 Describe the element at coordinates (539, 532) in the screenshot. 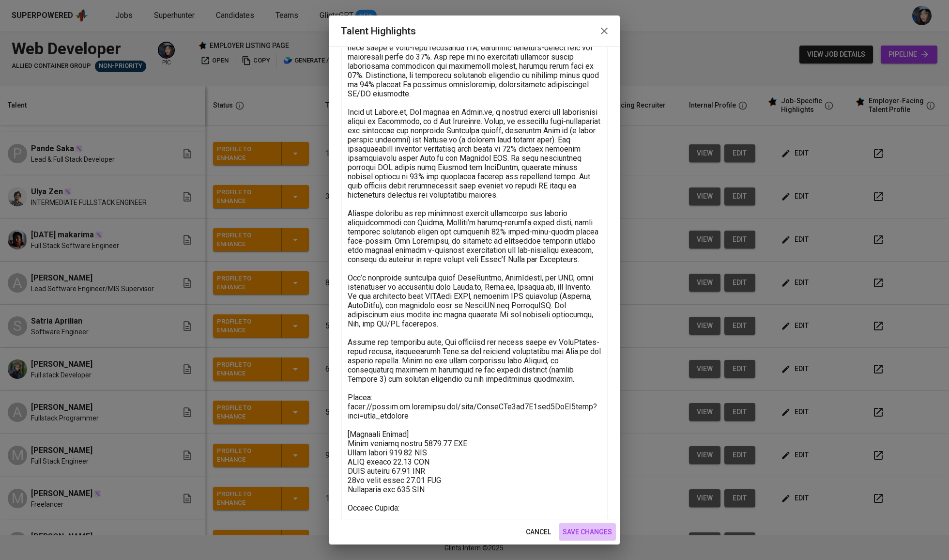

I see `span: cancel` at that location.